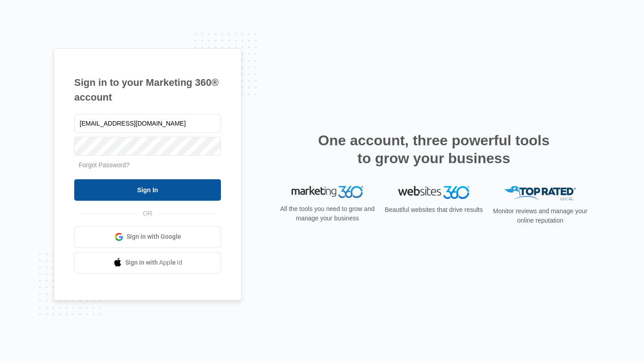 This screenshot has width=644, height=363. What do you see at coordinates (327, 192) in the screenshot?
I see `img: Marketing 360` at bounding box center [327, 192].